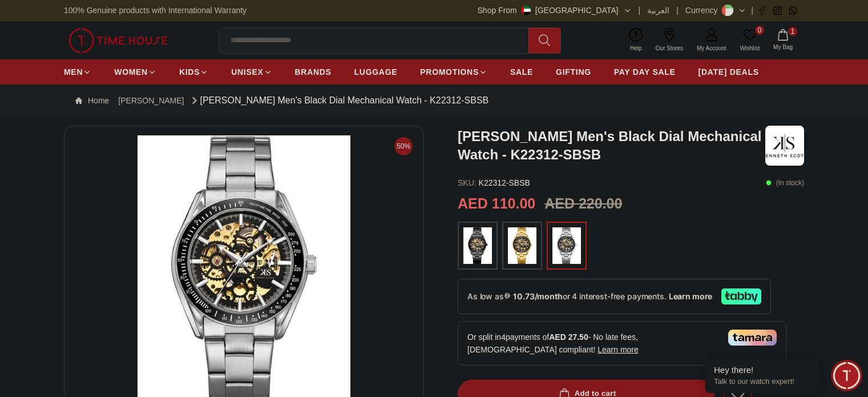  What do you see at coordinates (190, 72) in the screenshot?
I see `span: KIDS` at bounding box center [190, 72].